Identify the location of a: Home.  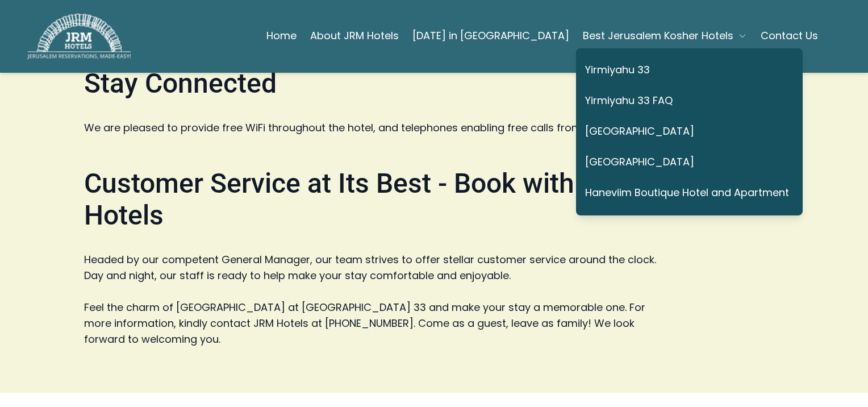
(281, 36).